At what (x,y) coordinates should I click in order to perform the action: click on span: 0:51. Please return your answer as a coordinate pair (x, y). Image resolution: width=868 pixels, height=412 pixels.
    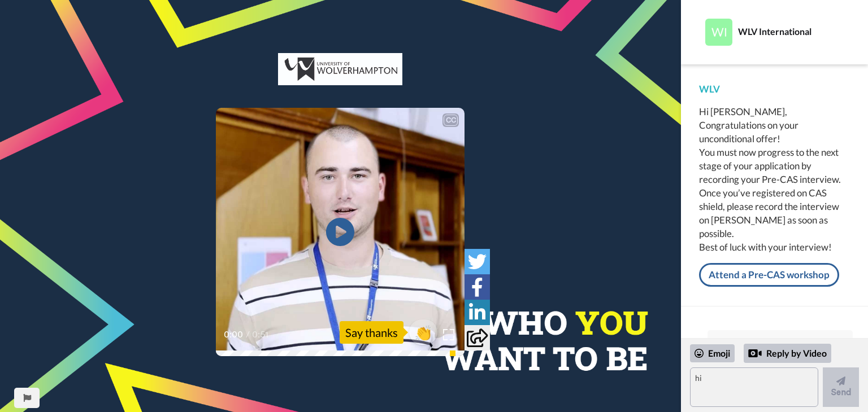
    Looking at the image, I should click on (261, 335).